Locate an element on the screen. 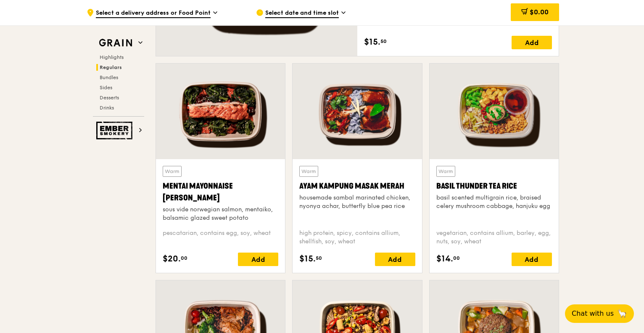  img: Ember Smokery web logo is located at coordinates (116, 130).